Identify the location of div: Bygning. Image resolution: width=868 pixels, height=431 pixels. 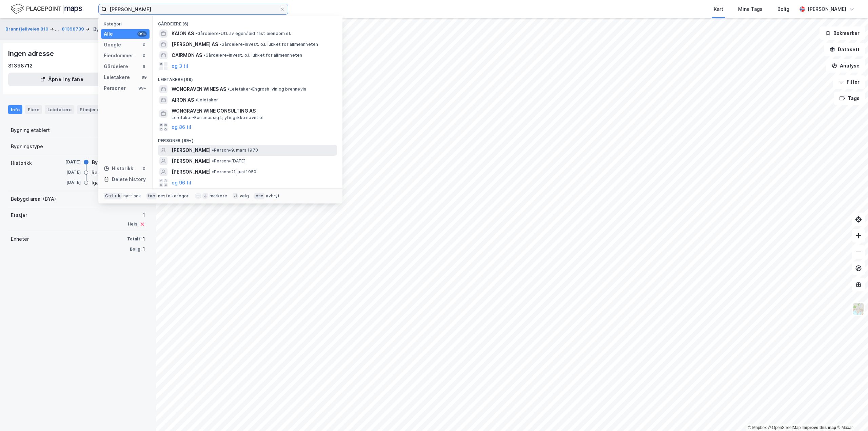
(102, 29).